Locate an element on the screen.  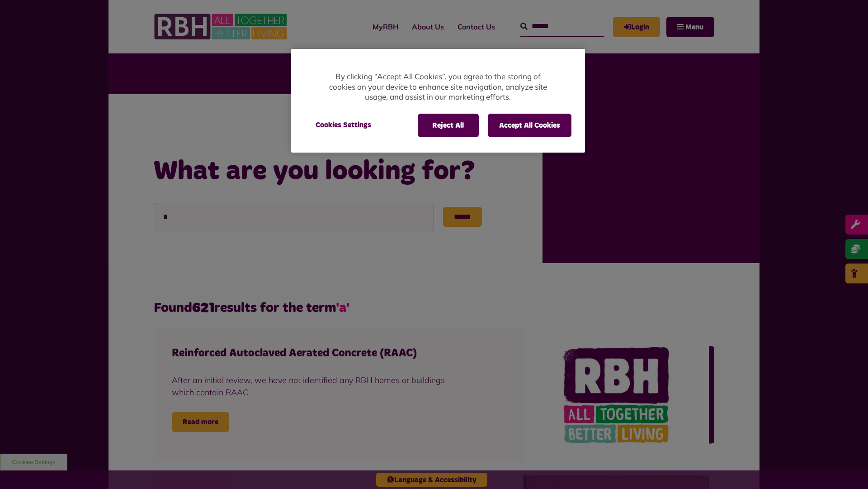
div: Cookie banner is located at coordinates (438, 101).